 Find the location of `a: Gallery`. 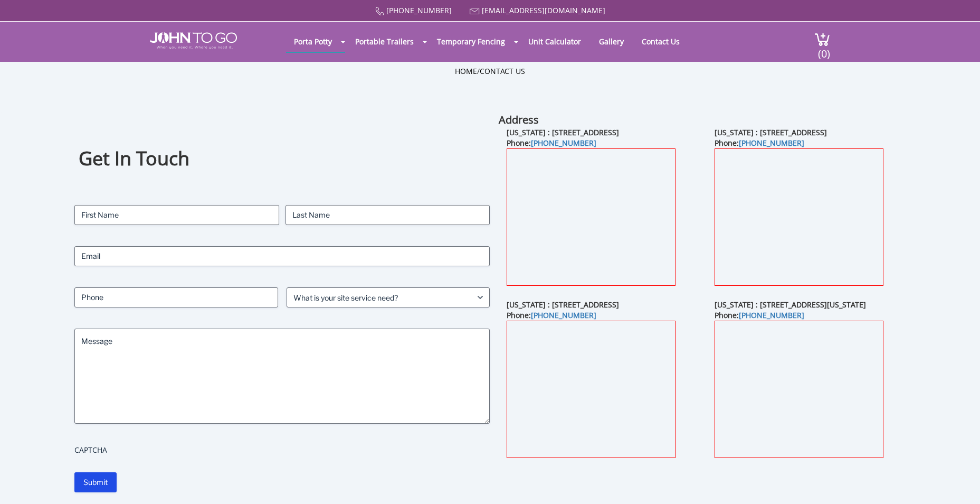

a: Gallery is located at coordinates (611, 41).